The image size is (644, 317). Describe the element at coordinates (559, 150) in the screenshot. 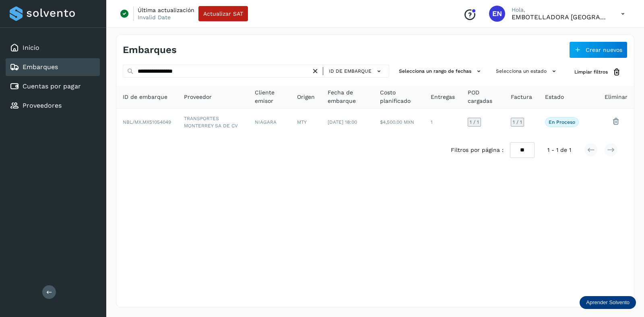

I see `span: 1 - 1 de 1` at that location.